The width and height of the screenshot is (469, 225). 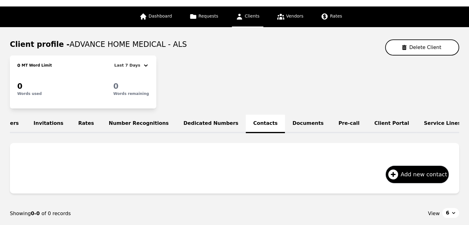 What do you see at coordinates (295, 16) in the screenshot?
I see `span: Vendors` at bounding box center [295, 16].